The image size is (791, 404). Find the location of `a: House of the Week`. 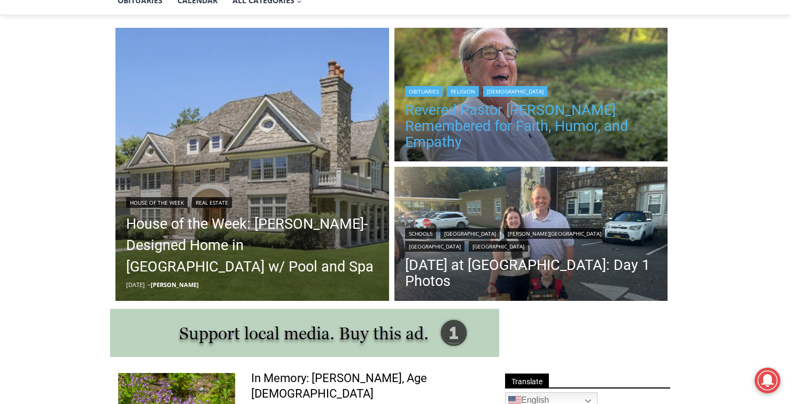

a: House of the Week is located at coordinates (157, 203).